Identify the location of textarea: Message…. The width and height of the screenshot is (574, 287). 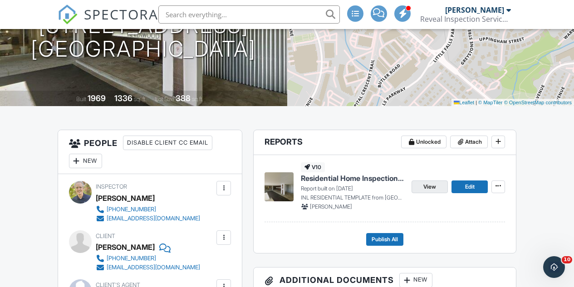
(91, 207).